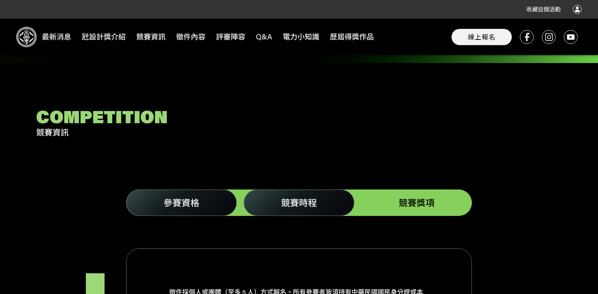  Describe the element at coordinates (544, 9) in the screenshot. I see `span: 收藏這個活動` at that location.